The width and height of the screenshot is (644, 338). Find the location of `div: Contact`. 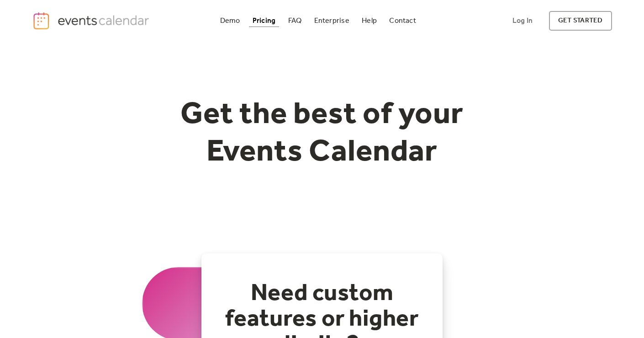

div: Contact is located at coordinates (402, 21).